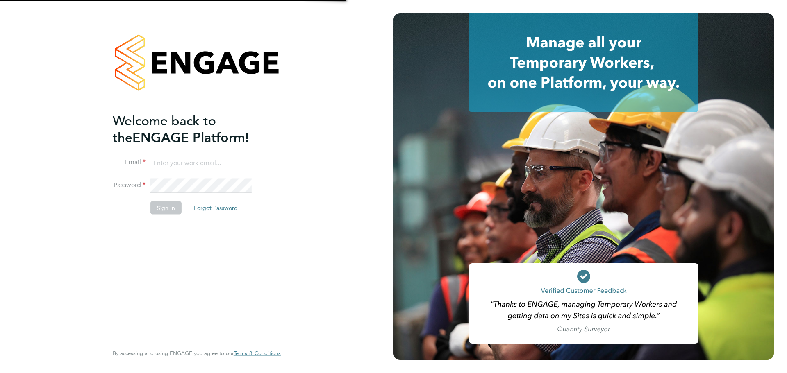 The image size is (787, 373). I want to click on button: Forgot Password, so click(215, 208).